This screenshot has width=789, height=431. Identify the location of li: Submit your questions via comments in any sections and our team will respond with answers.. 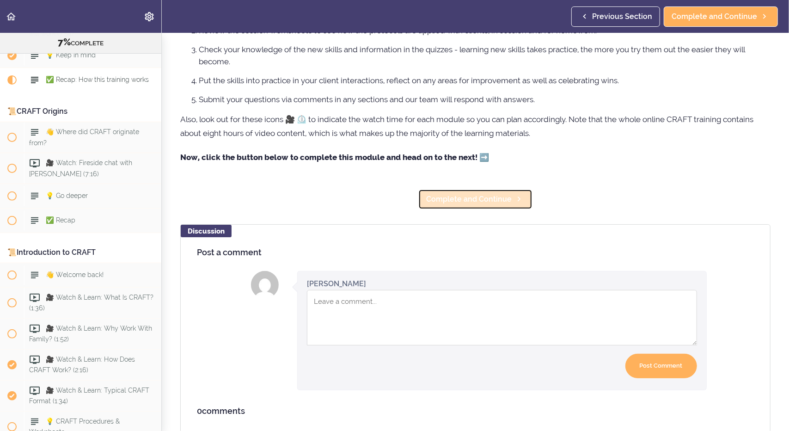
(485, 99).